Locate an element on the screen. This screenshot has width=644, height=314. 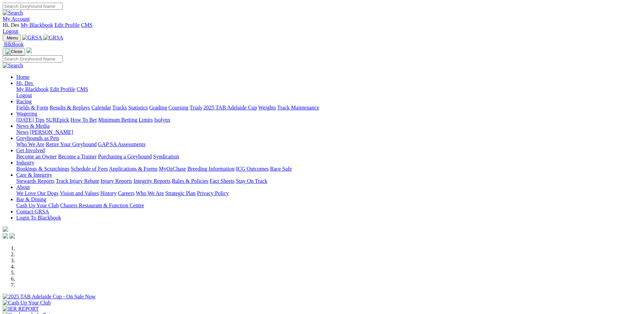
div: News & Media is located at coordinates (329, 132).